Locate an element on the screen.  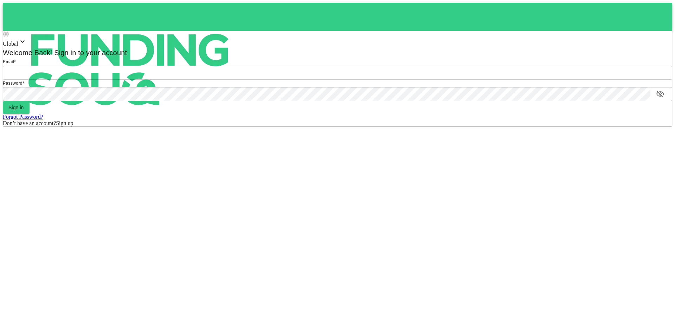
div: email is located at coordinates (338, 73).